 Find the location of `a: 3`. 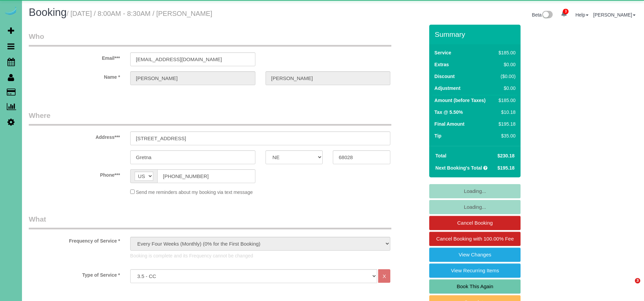

a: 3 is located at coordinates (564, 14).